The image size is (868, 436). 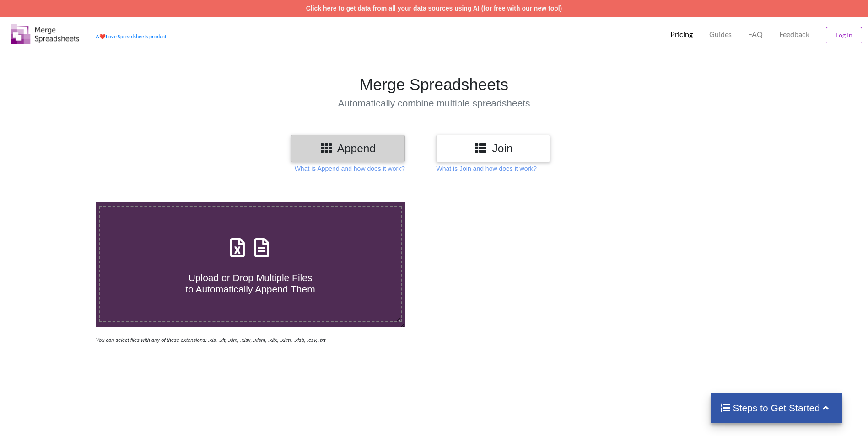 What do you see at coordinates (756, 34) in the screenshot?
I see `p: FAQ` at bounding box center [756, 34].